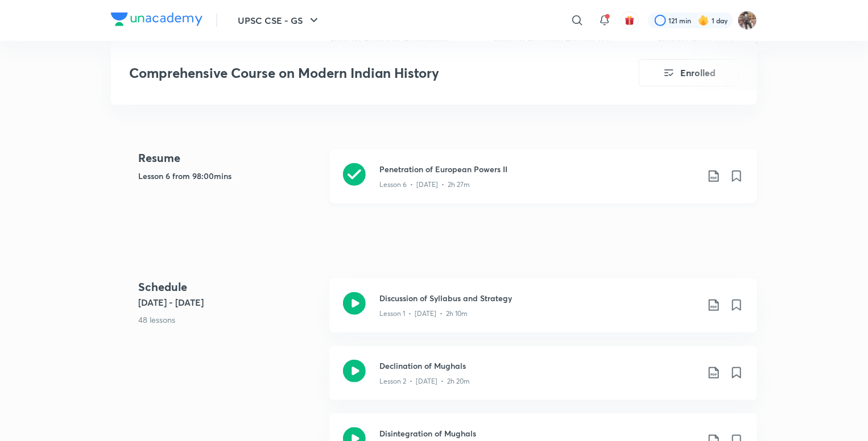 The width and height of the screenshot is (868, 441). What do you see at coordinates (229, 287) in the screenshot?
I see `h4: Schedule` at bounding box center [229, 287].